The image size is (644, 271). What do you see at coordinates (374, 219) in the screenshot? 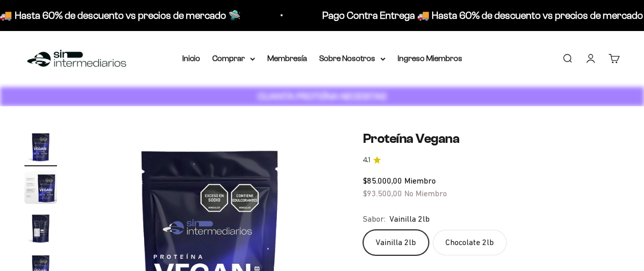
I see `legend: Sabor:` at bounding box center [374, 219].